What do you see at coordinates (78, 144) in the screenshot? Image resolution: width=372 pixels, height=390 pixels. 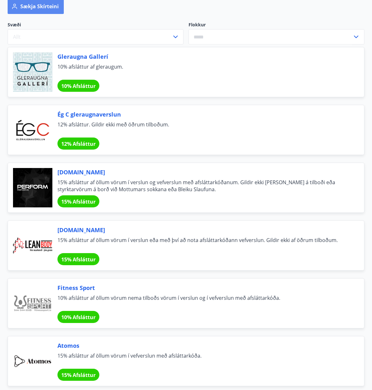 I see `span: 12% Afsláttur` at bounding box center [78, 144].